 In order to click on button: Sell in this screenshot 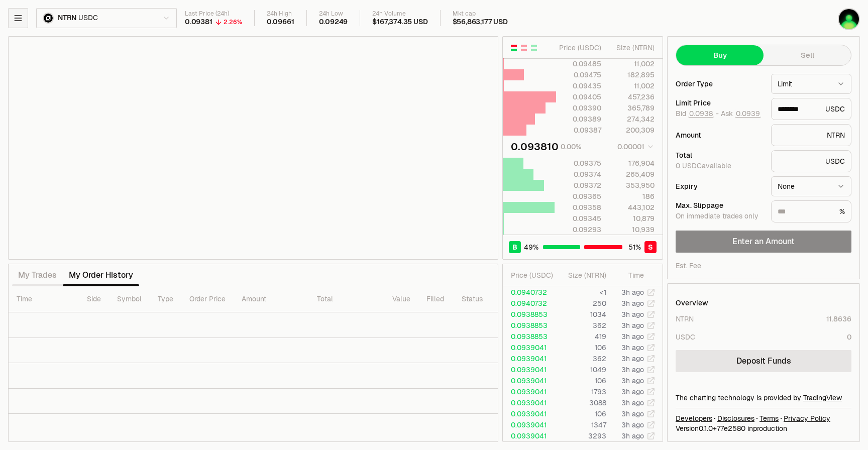, I will do `click(807, 55)`.